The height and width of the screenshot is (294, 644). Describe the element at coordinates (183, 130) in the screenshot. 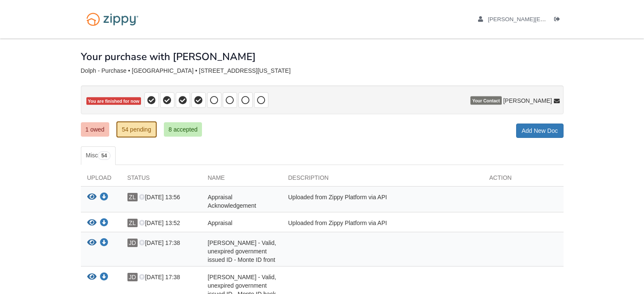

I see `a: 8 accepted` at that location.